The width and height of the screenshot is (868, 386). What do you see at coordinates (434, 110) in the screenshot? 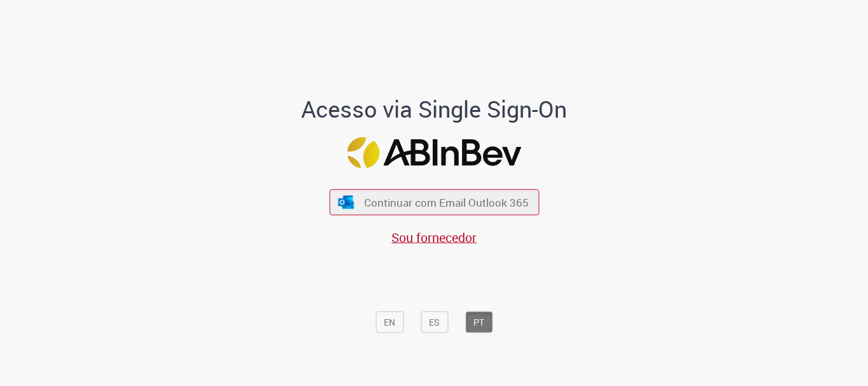
I see `h1: Acesso via Single Sign-On` at bounding box center [434, 110].